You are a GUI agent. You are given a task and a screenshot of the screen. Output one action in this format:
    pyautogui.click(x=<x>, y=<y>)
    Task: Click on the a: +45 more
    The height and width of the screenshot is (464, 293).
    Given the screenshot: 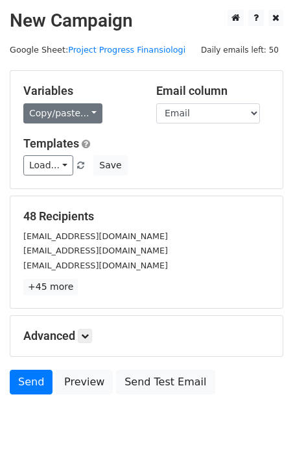 What is the action you would take?
    pyautogui.click(x=51, y=286)
    